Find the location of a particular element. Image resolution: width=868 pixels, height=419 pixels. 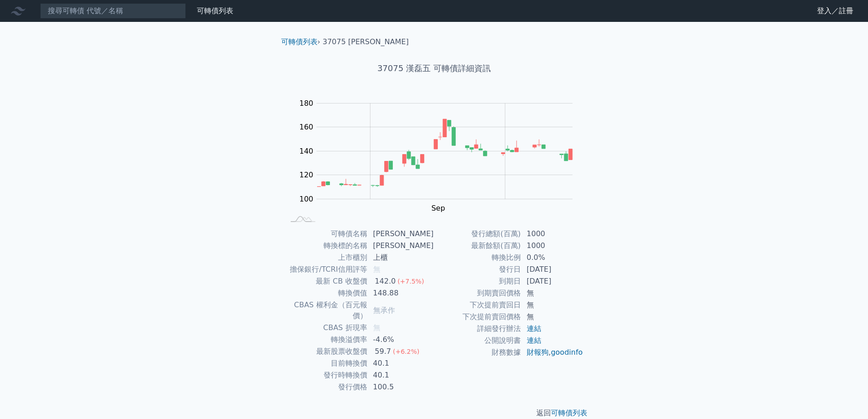

td: 可轉債名稱 is located at coordinates (326, 234).